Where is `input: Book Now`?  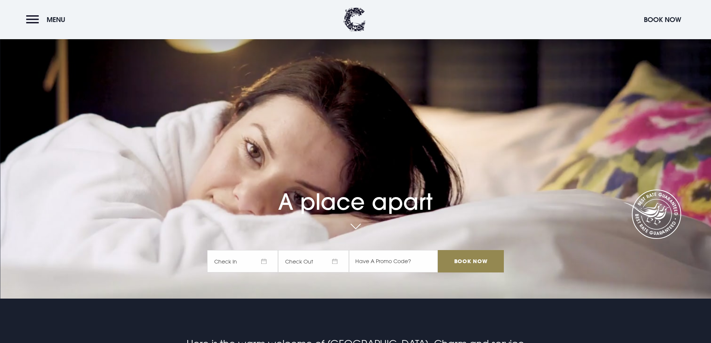 input: Book Now is located at coordinates (471, 261).